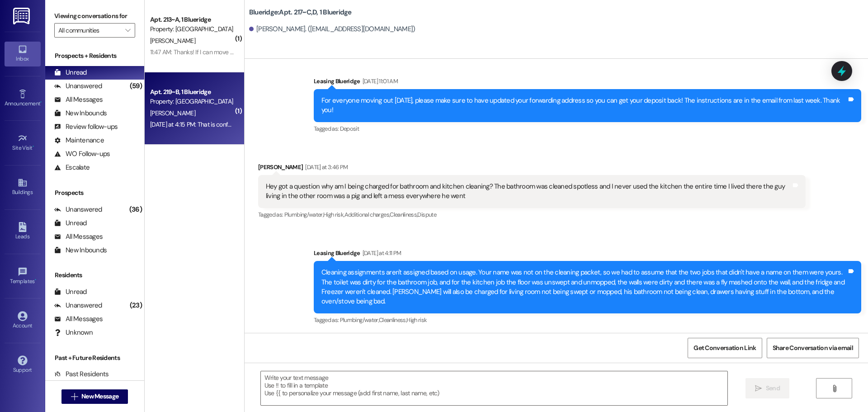 The height and width of the screenshot is (412, 868). I want to click on a: Account, so click(23, 321).